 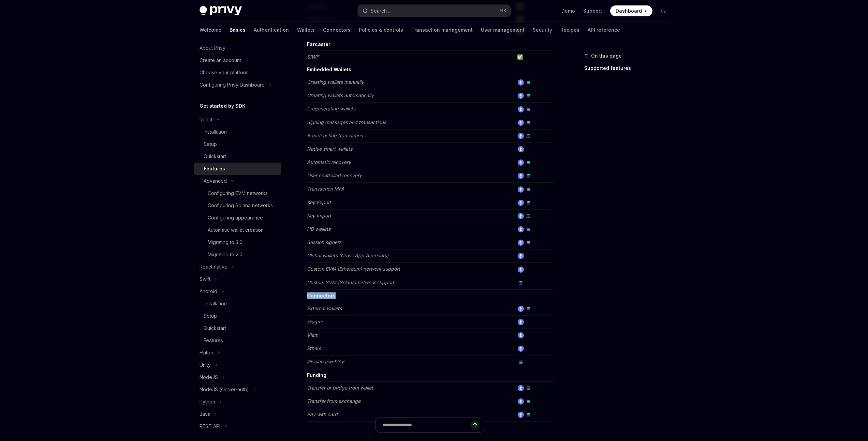 What do you see at coordinates (232, 85) in the screenshot?
I see `div: Configuring Privy Dashboard` at bounding box center [232, 85].